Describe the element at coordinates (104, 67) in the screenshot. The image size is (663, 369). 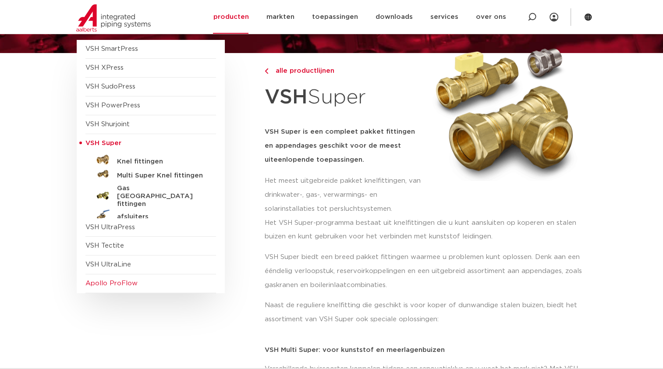
I see `a: VSH XPress` at that location.